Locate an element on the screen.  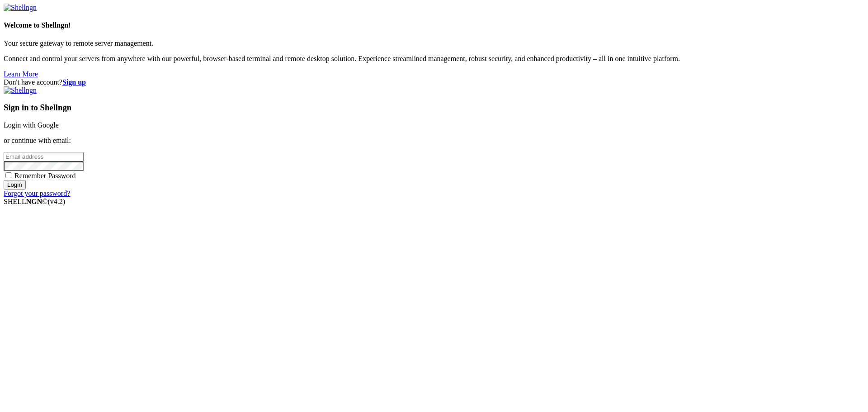
a: Learn More is located at coordinates (21, 74).